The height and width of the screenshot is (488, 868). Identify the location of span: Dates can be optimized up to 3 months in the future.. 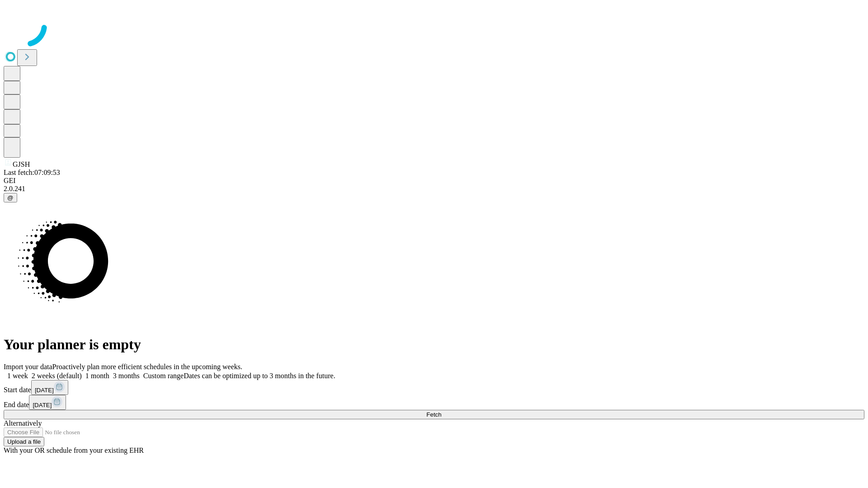
(259, 375).